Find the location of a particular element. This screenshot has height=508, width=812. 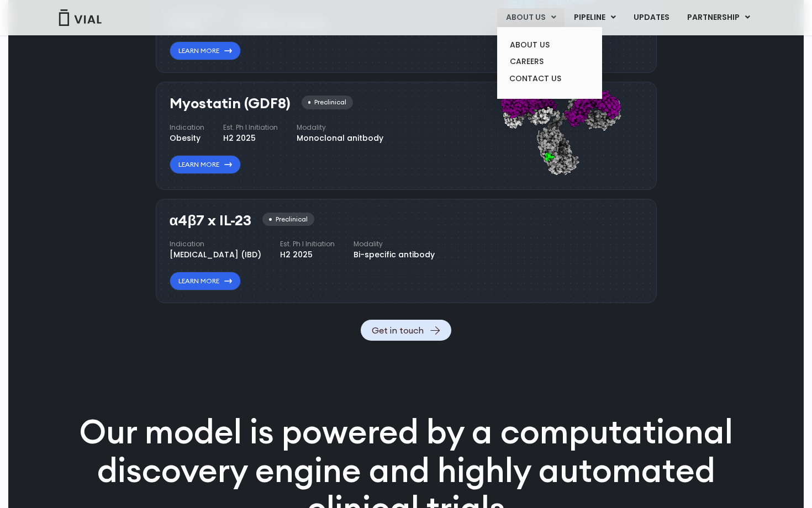

div: Monoclonal anitbody is located at coordinates (340, 138).